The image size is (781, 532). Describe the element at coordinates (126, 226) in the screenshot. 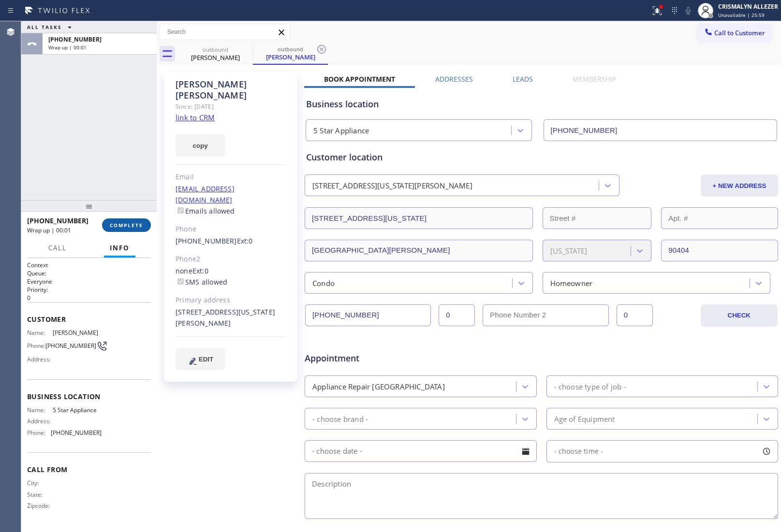

I see `button: COMPLETE` at that location.